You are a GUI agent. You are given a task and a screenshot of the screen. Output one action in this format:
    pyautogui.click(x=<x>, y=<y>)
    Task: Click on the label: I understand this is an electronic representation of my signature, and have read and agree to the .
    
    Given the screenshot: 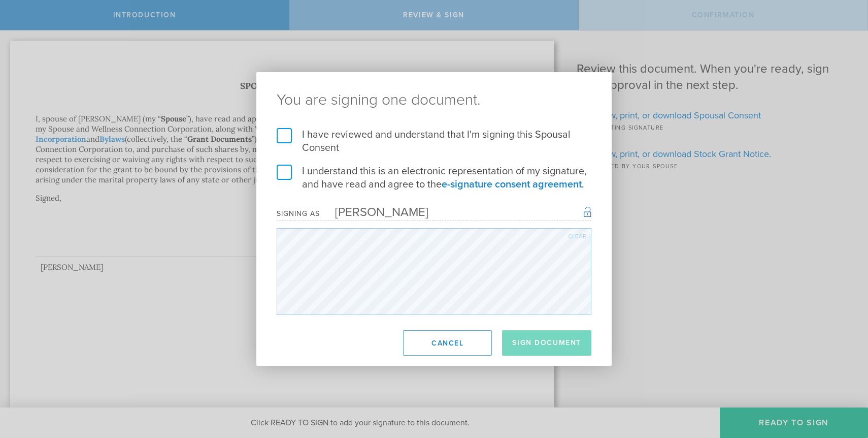 What is the action you would take?
    pyautogui.click(x=434, y=178)
    